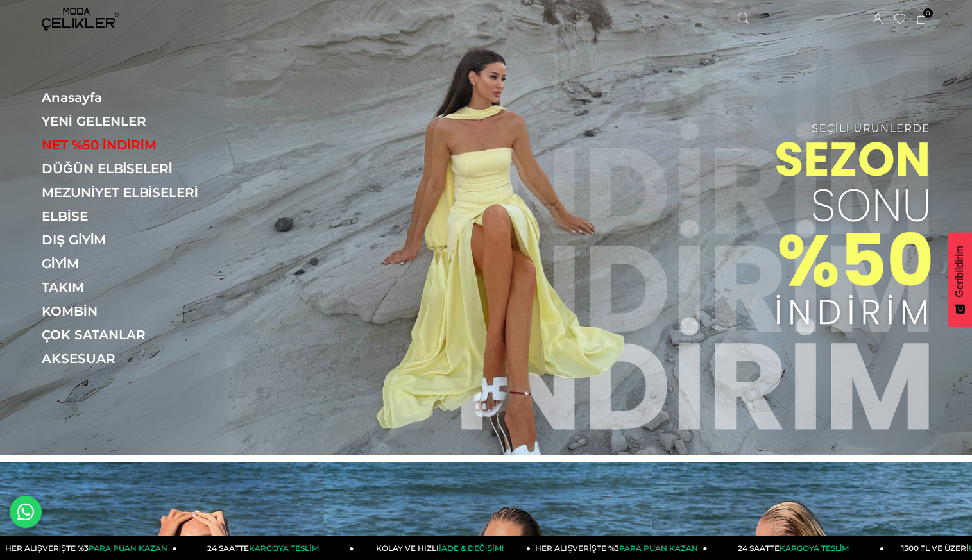  Describe the element at coordinates (471, 548) in the screenshot. I see `span: İADE & DEĞİŞİM!` at that location.